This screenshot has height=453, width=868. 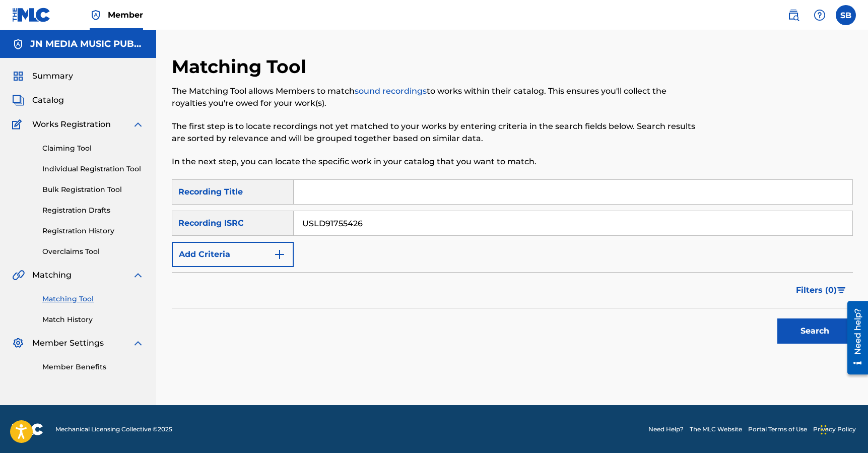 What do you see at coordinates (28, 430) in the screenshot?
I see `img: logo` at bounding box center [28, 430].